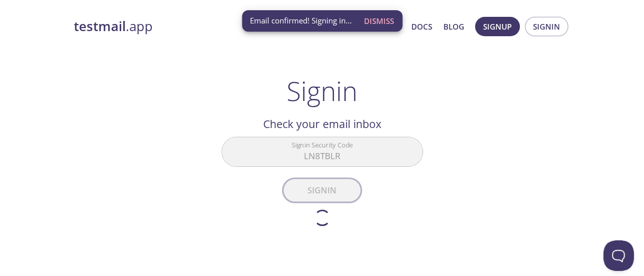 The height and width of the screenshot is (276, 644). What do you see at coordinates (497, 27) in the screenshot?
I see `button: Signup` at bounding box center [497, 27].